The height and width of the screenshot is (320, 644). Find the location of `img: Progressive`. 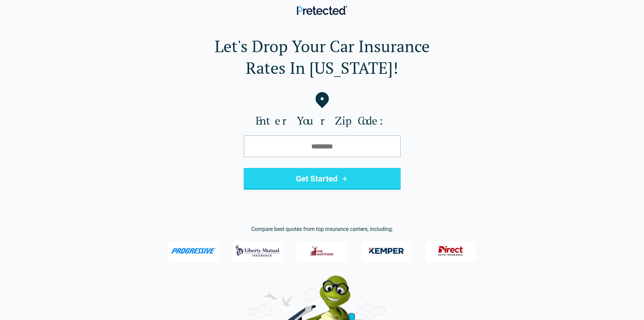

img: Progressive is located at coordinates (194, 251).